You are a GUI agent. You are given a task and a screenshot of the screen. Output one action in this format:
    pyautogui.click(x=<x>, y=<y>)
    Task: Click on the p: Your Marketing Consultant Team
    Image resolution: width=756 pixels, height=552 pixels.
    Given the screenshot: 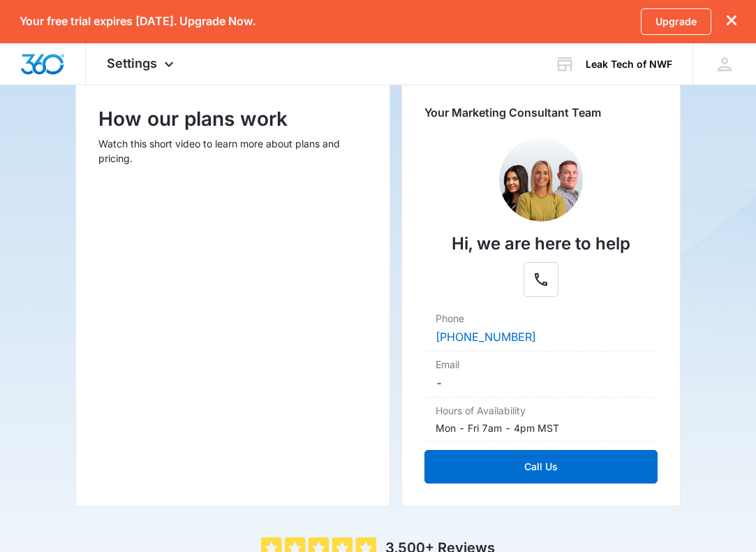 What is the action you would take?
    pyautogui.click(x=541, y=112)
    